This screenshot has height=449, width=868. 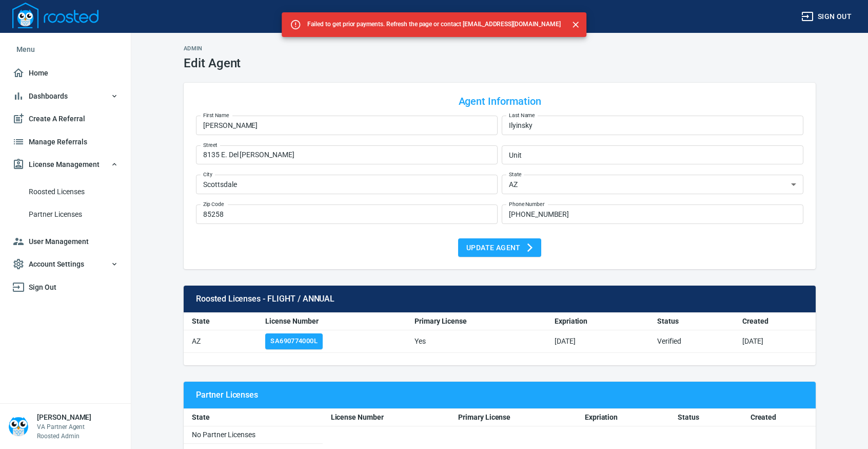 What do you see at coordinates (65, 119) in the screenshot?
I see `a: Create A Referral` at bounding box center [65, 119].